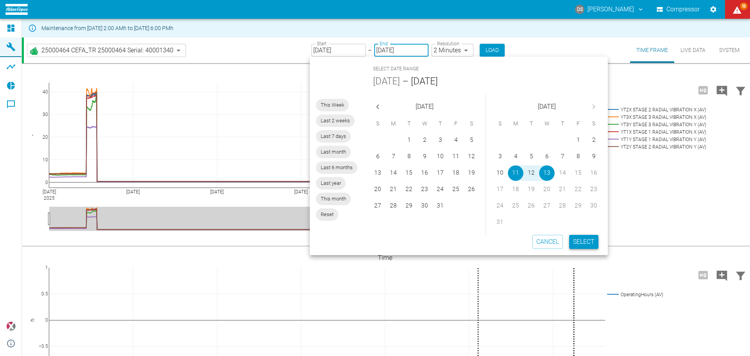 Image resolution: width=750 pixels, height=356 pixels. Describe the element at coordinates (327, 215) in the screenshot. I see `div: Reset` at that location.